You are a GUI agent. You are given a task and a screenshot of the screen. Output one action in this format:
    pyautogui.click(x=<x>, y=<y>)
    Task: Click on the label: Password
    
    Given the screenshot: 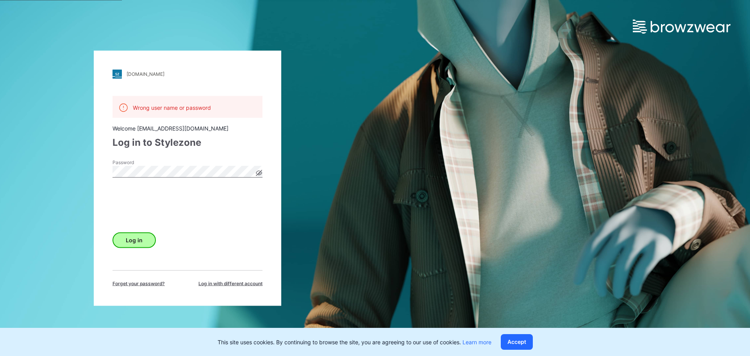 What is the action you would take?
    pyautogui.click(x=140, y=162)
    